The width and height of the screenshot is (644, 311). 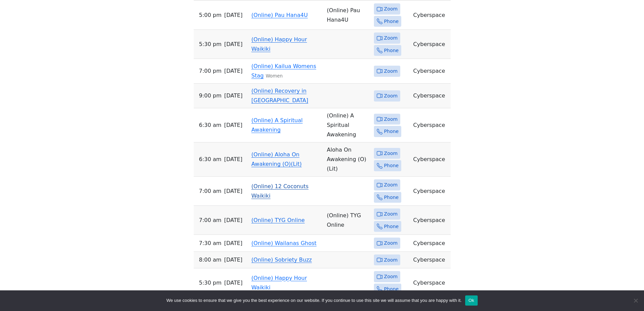 What do you see at coordinates (280, 15) in the screenshot?
I see `a: (Online) Pau Hana4U` at bounding box center [280, 15].